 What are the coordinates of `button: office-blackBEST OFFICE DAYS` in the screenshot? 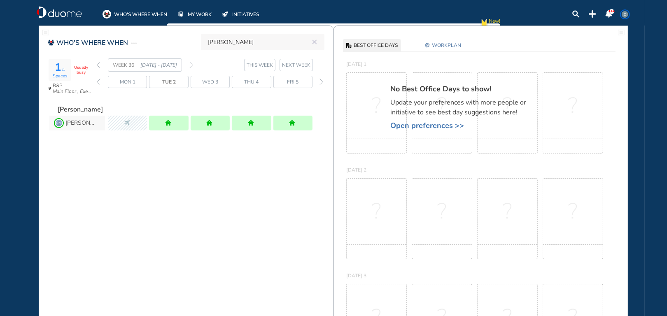 It's located at (372, 45).